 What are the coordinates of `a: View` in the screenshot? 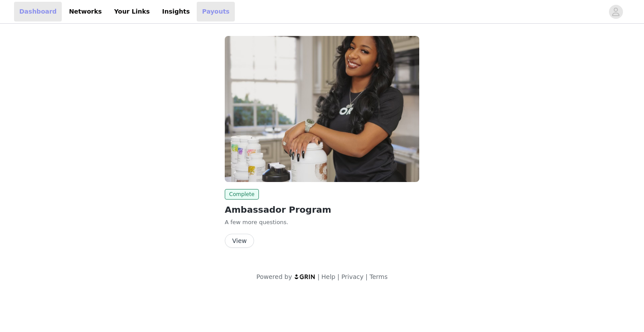 It's located at (239, 241).